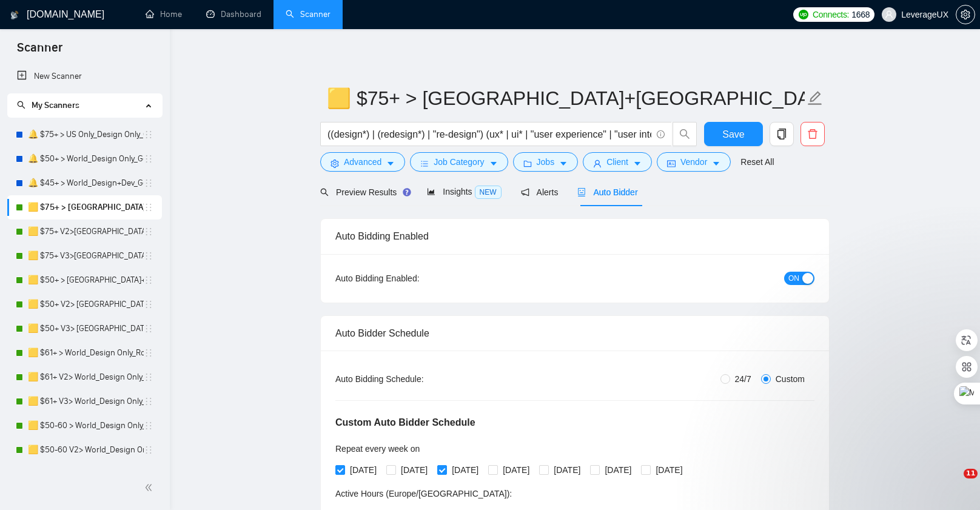 The width and height of the screenshot is (980, 510). Describe the element at coordinates (489, 192) in the screenshot. I see `span: NEW` at that location.